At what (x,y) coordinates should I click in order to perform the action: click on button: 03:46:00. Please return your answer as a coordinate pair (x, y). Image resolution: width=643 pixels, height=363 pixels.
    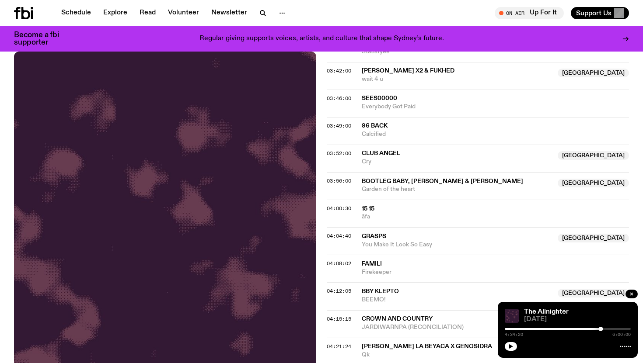
    Looking at the image, I should click on (339, 98).